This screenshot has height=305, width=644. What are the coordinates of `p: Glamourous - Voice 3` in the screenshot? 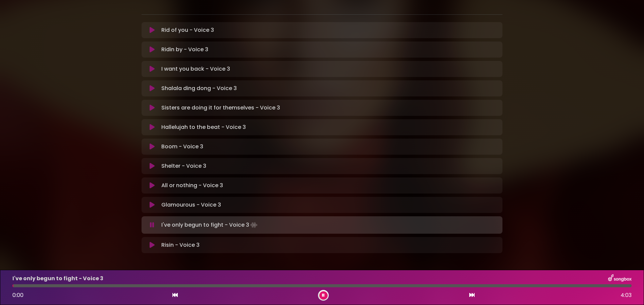 It's located at (191, 205).